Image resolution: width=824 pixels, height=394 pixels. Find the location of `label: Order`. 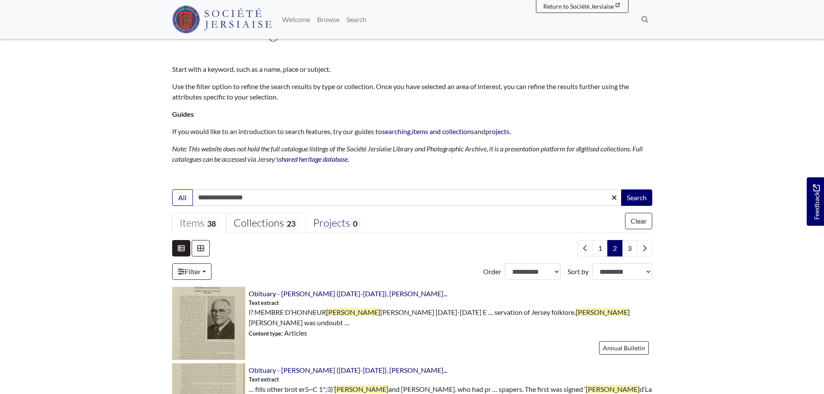

label: Order is located at coordinates (492, 272).